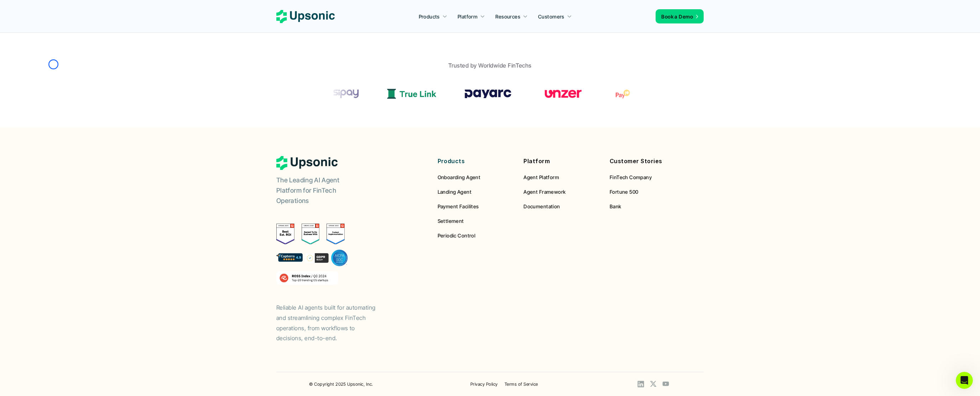 This screenshot has width=980, height=396. What do you see at coordinates (320, 190) in the screenshot?
I see `p: The Leading AI Agent Platform for FinTech Operations` at bounding box center [320, 190].